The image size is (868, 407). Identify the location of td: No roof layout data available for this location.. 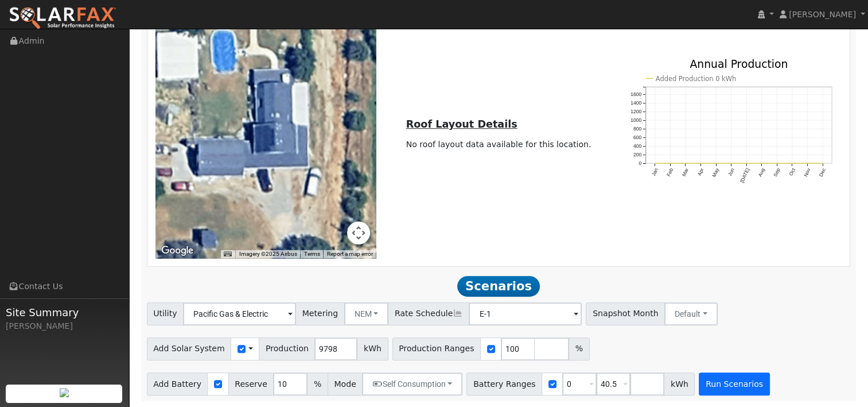
(499, 145).